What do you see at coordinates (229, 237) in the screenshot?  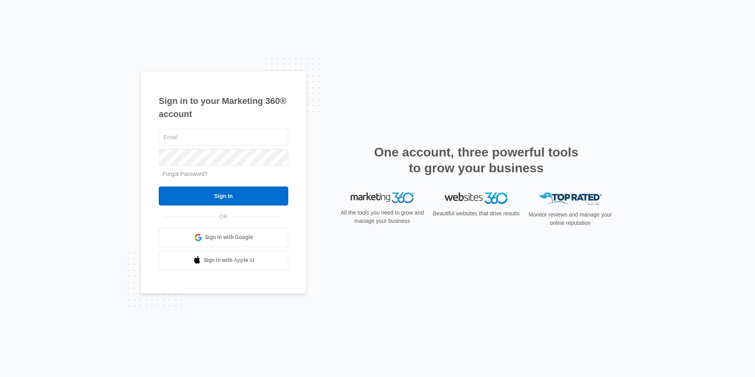 I see `span: Sign in with Google` at bounding box center [229, 237].